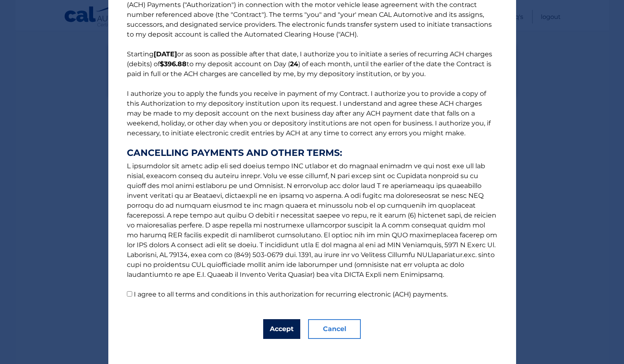  I want to click on button: Accept, so click(282, 329).